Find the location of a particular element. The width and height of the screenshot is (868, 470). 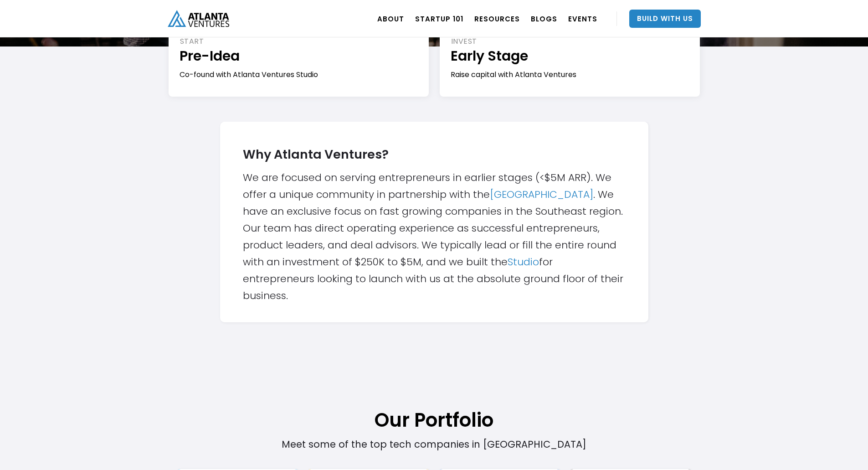

h1: Our Portfolio is located at coordinates (434, 383).